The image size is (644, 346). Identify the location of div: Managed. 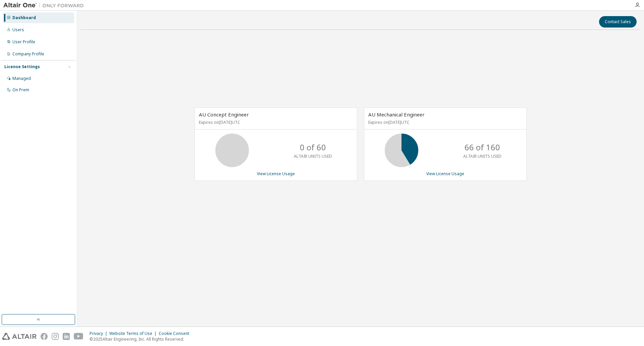
(21, 79).